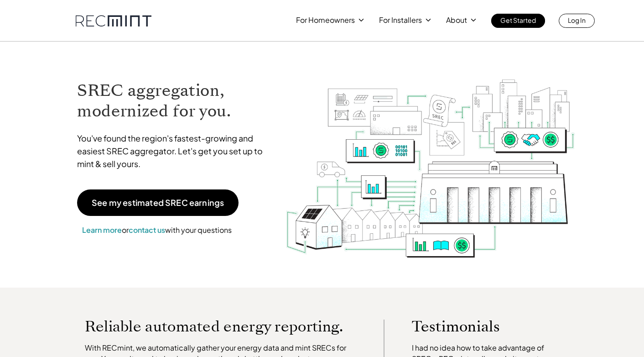 The height and width of the screenshot is (357, 644). I want to click on h1: SREC aggregation, modernized for you., so click(174, 101).